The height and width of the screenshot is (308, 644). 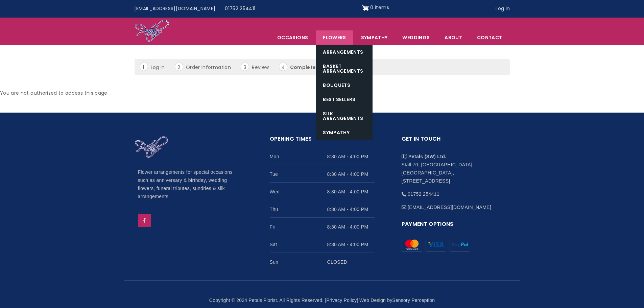 What do you see at coordinates (489, 37) in the screenshot?
I see `a: Contact` at bounding box center [489, 37].